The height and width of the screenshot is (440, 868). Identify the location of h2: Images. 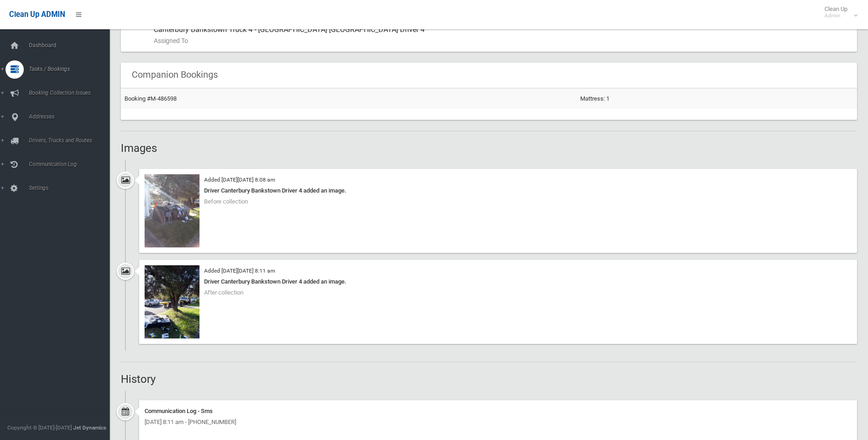
(489, 148).